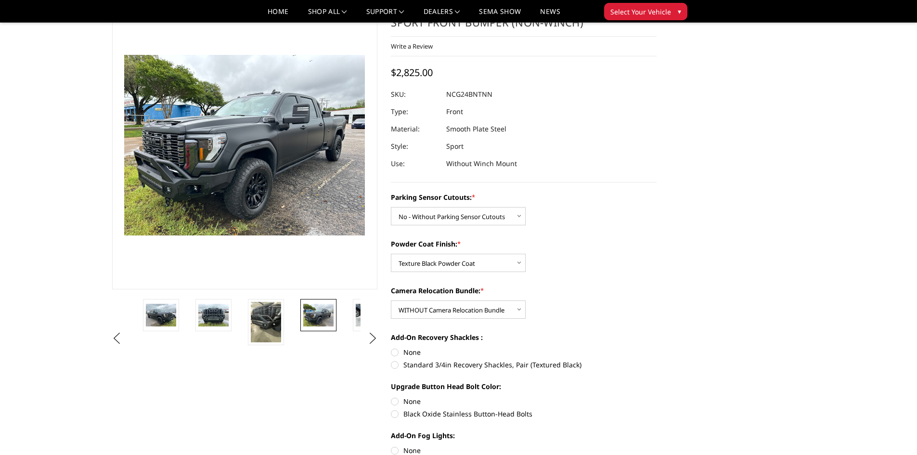 Image resolution: width=917 pixels, height=455 pixels. What do you see at coordinates (550, 15) in the screenshot?
I see `a: News` at bounding box center [550, 15].